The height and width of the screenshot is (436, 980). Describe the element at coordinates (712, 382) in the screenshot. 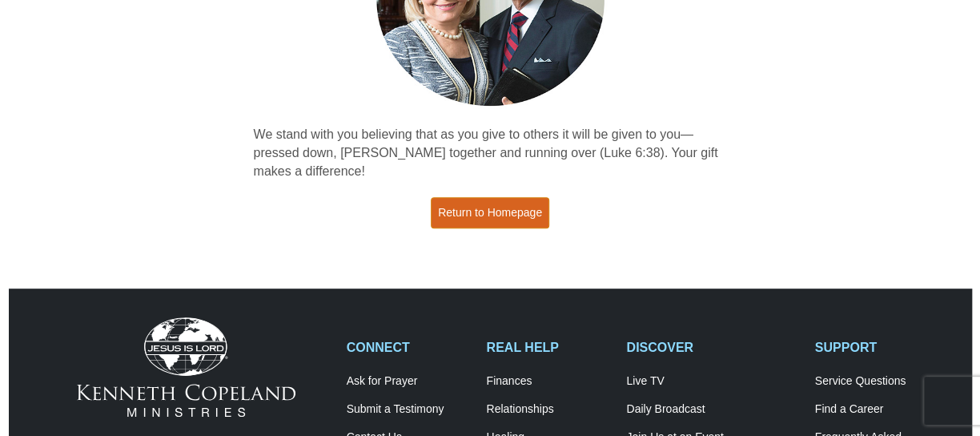

I see `a: Live TV` at that location.